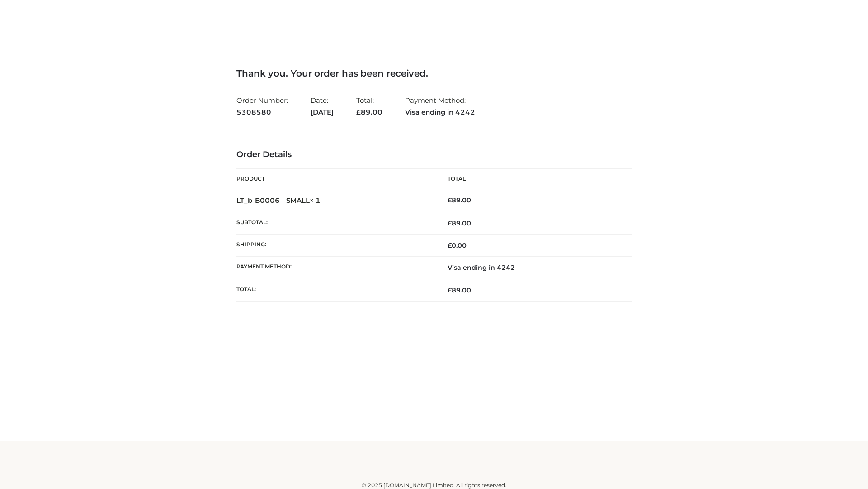 This screenshot has height=489, width=868. What do you see at coordinates (263, 112) in the screenshot?
I see `strong: 5308580` at bounding box center [263, 112].